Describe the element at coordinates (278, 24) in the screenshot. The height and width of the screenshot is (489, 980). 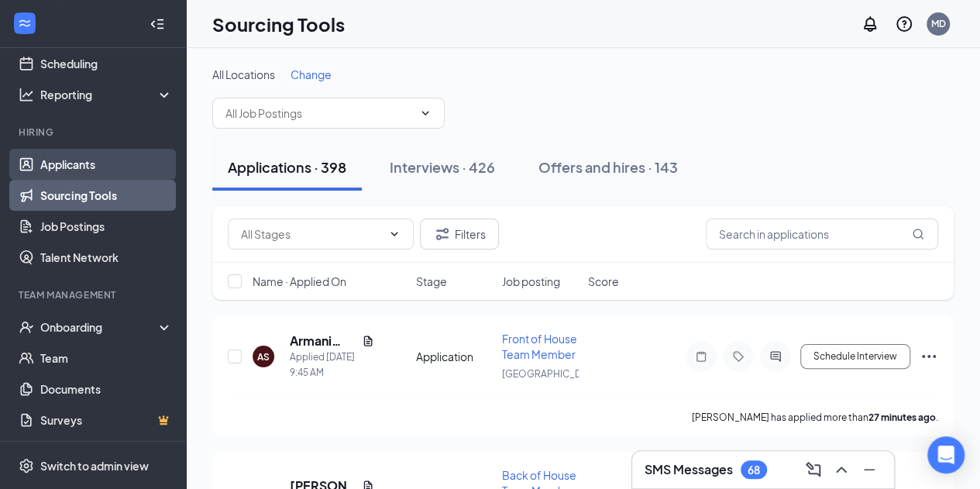
I see `h1: Sourcing Tools` at that location.